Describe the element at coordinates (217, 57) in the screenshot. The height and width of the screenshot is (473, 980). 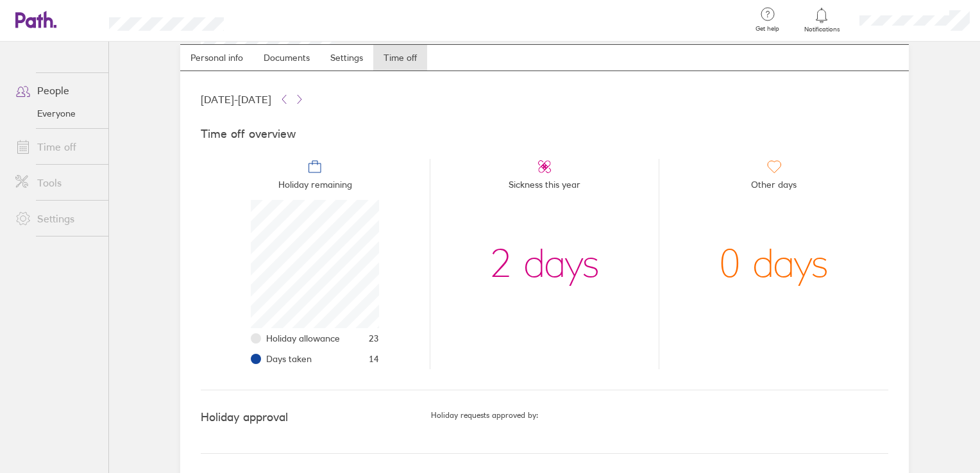
I see `a: Personal info` at that location.